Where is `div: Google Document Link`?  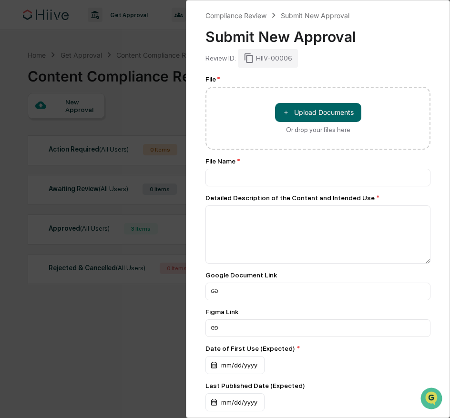
div: Google Document Link is located at coordinates (318, 275).